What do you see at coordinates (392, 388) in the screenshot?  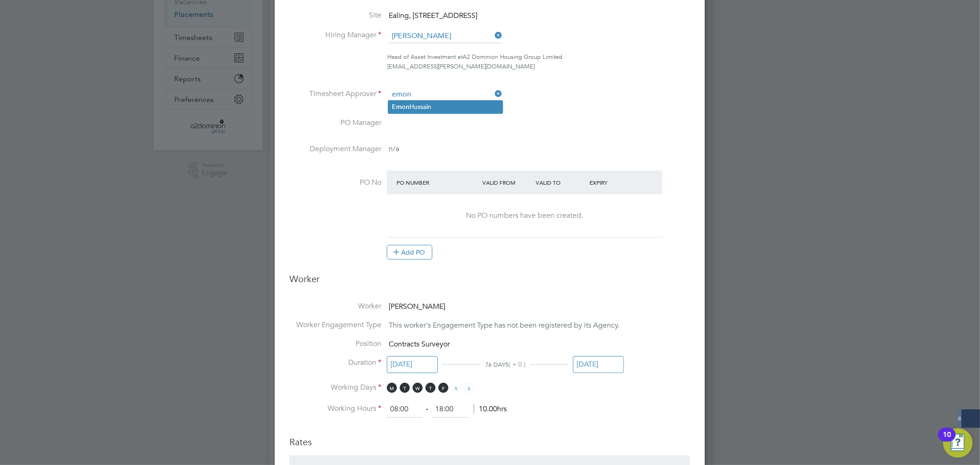 I see `span: M` at bounding box center [392, 388].